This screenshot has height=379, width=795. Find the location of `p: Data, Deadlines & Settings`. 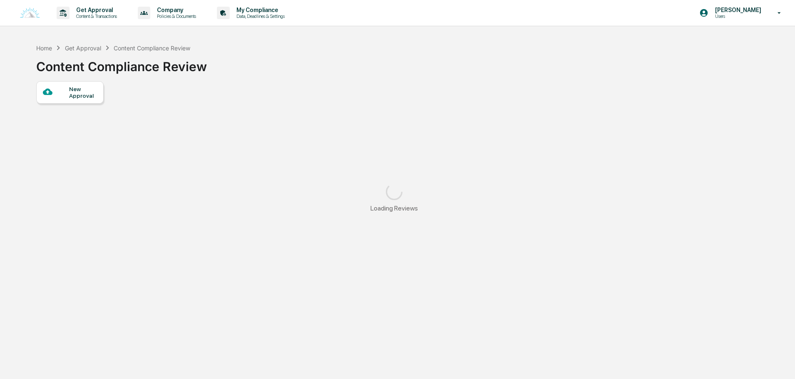

p: Data, Deadlines & Settings is located at coordinates (259, 16).